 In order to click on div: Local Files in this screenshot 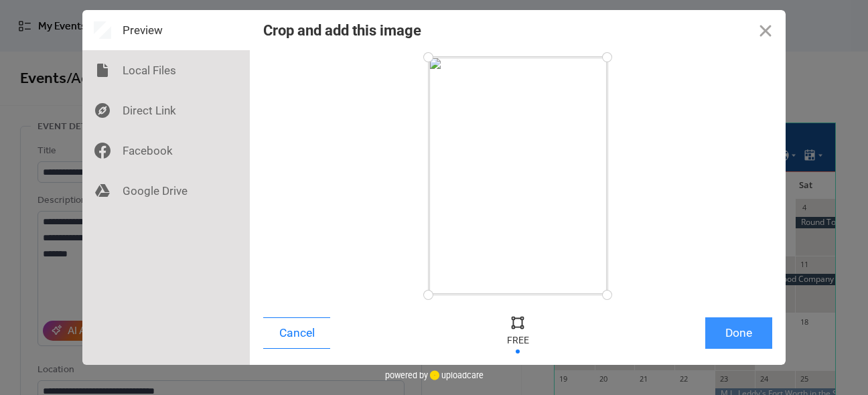, I will do `click(166, 70)`.